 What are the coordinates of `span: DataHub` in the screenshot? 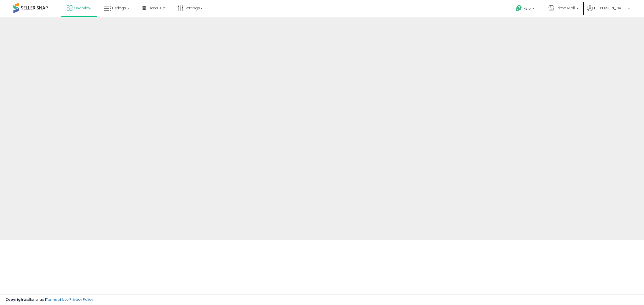 It's located at (157, 8).